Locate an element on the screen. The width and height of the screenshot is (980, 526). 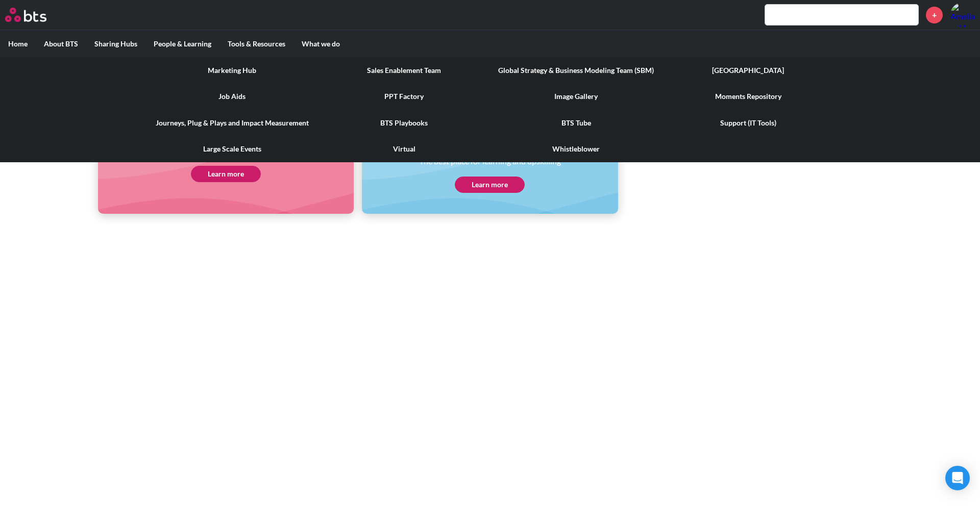
a: Go home is located at coordinates (36, 15).